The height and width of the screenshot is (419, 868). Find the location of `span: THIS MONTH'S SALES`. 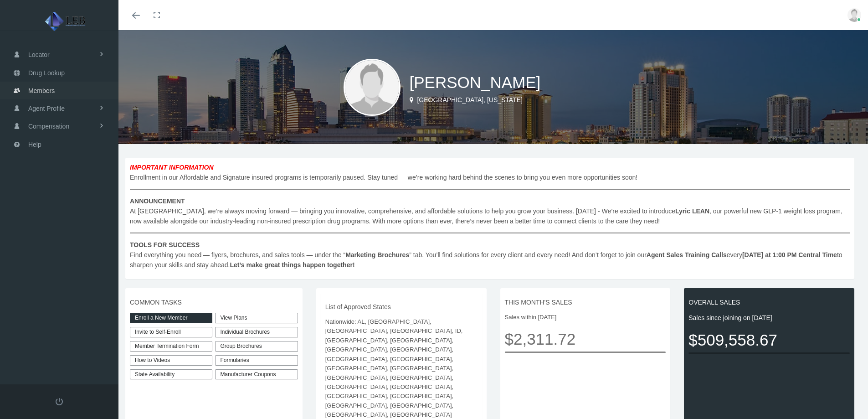

span: THIS MONTH'S SALES is located at coordinates (586, 302).